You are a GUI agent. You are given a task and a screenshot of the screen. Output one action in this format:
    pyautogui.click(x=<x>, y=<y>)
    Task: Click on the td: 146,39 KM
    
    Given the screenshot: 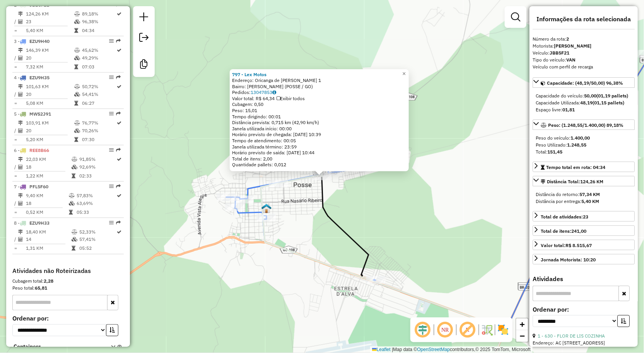 What is the action you would take?
    pyautogui.click(x=50, y=51)
    